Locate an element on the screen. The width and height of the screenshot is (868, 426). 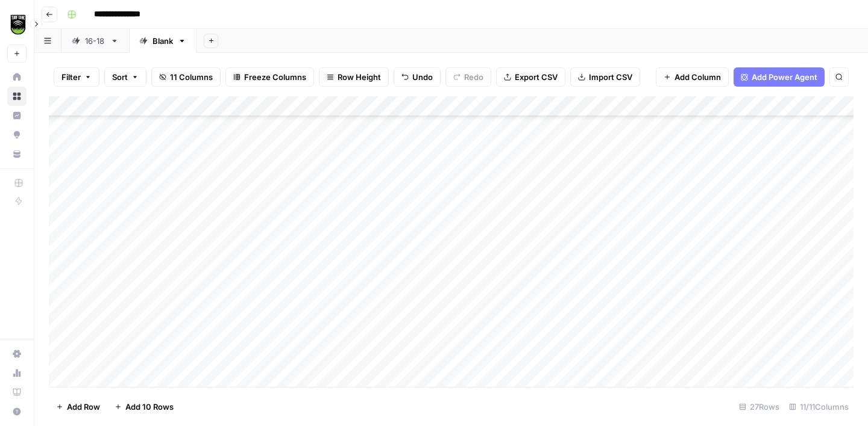
button: Add Column is located at coordinates (692, 77).